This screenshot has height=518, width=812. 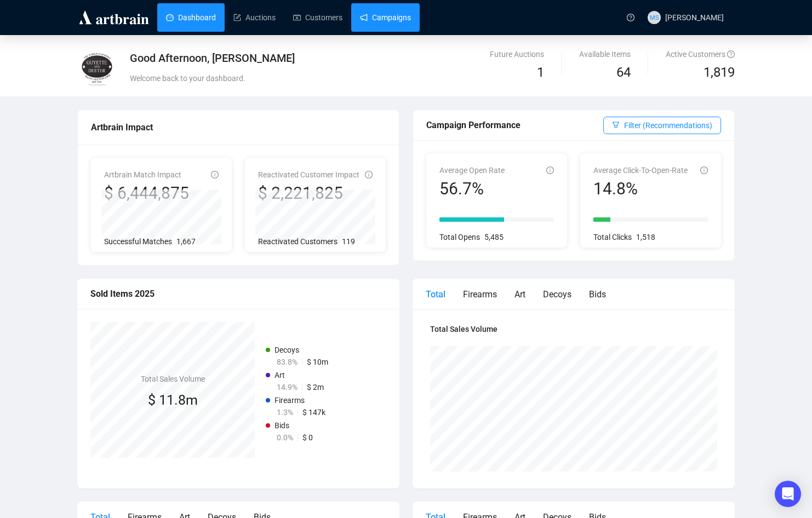 I want to click on div: Welcome back to your dashboard., so click(x=321, y=78).